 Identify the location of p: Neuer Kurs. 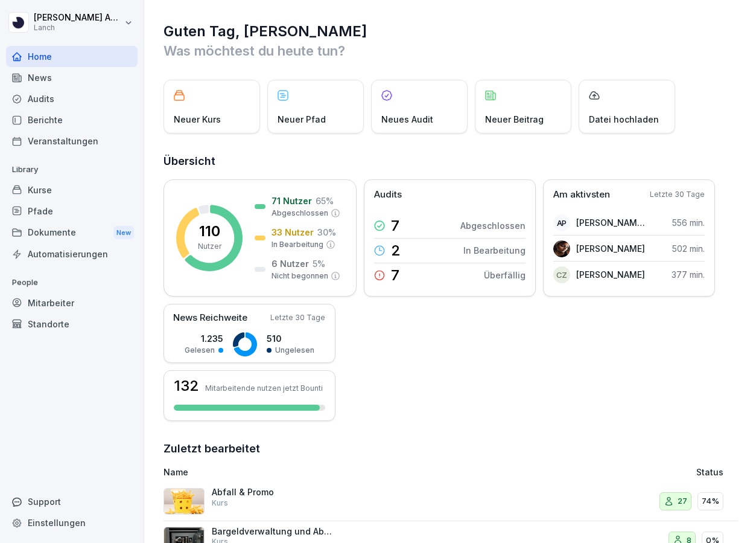
(197, 119).